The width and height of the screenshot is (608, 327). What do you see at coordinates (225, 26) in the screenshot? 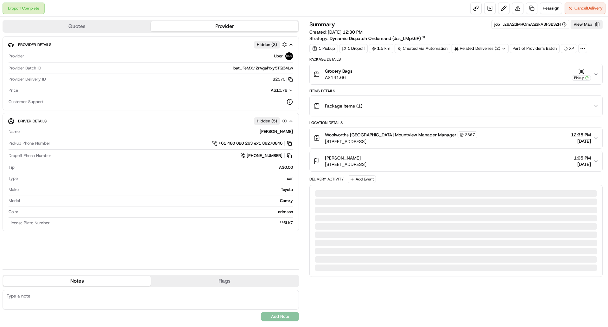
I see `button: Provider` at bounding box center [225, 26].